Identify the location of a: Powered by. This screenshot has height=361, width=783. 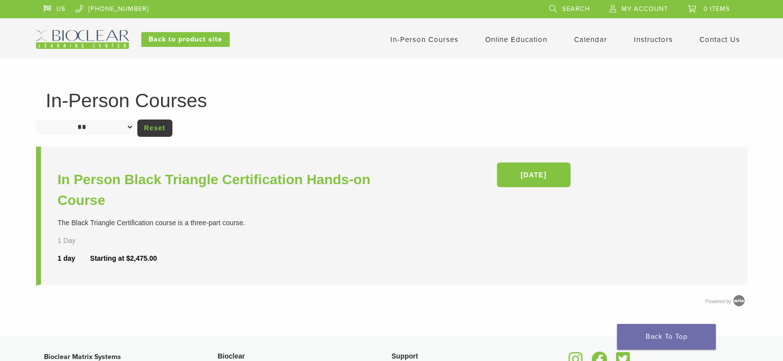
(726, 301).